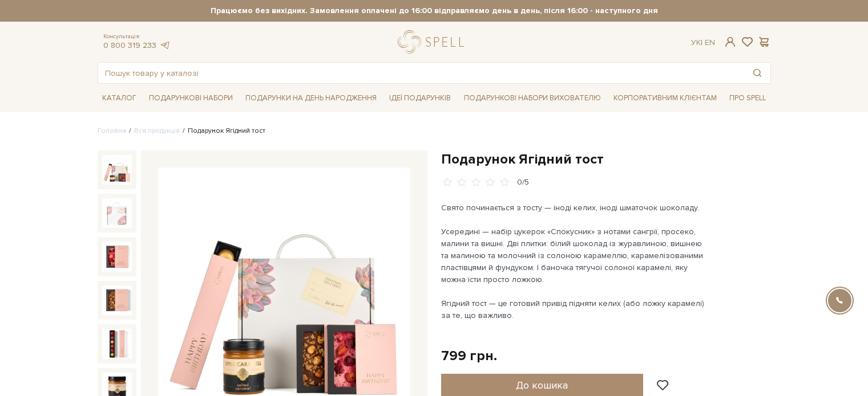 Image resolution: width=868 pixels, height=396 pixels. I want to click on a: 0 800 319 233, so click(130, 45).